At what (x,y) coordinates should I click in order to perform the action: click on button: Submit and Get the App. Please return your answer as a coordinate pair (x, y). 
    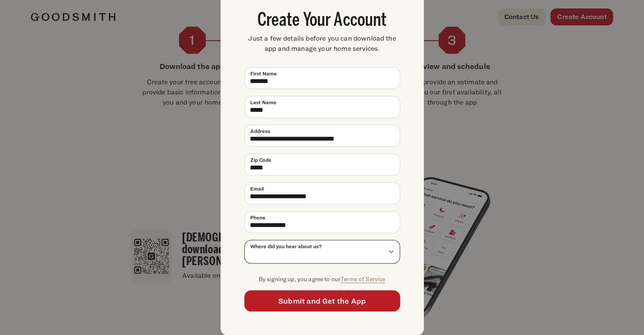
    Looking at the image, I should click on (322, 301).